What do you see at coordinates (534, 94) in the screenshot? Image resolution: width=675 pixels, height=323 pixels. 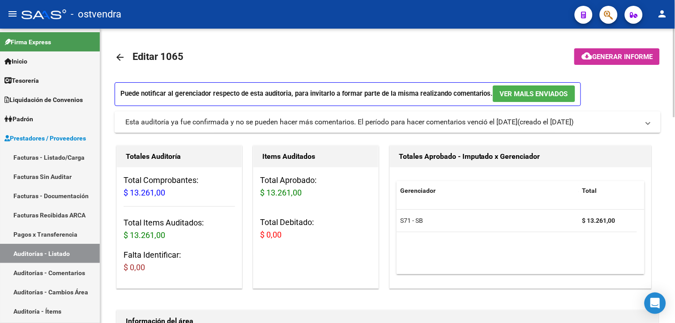 I see `span: Ver Mails Enviados` at bounding box center [534, 94].